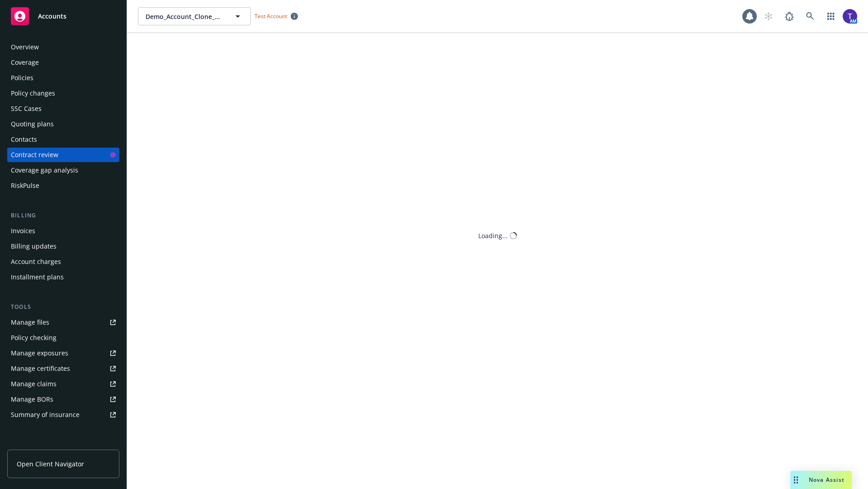 Image resolution: width=868 pixels, height=489 pixels. What do you see at coordinates (32, 124) in the screenshot?
I see `div: Quoting plans` at bounding box center [32, 124].